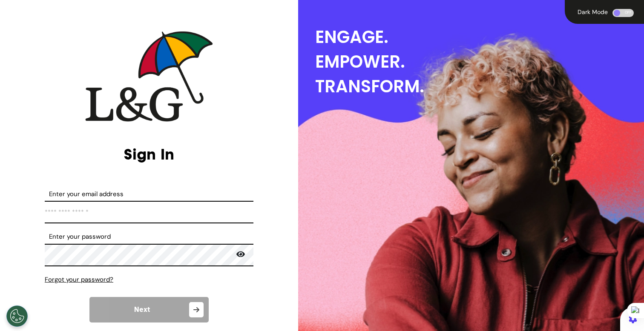  Describe the element at coordinates (149, 237) in the screenshot. I see `label: Enter your password` at that location.